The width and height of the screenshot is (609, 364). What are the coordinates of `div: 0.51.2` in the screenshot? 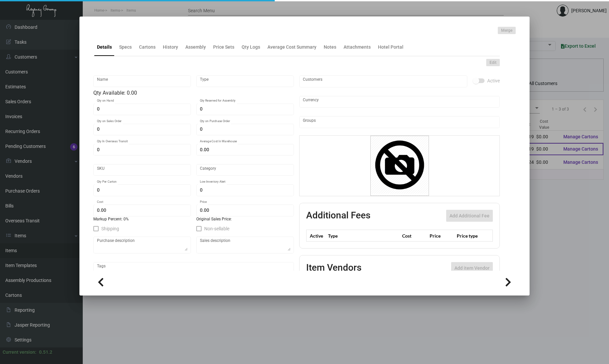 It's located at (46, 352).